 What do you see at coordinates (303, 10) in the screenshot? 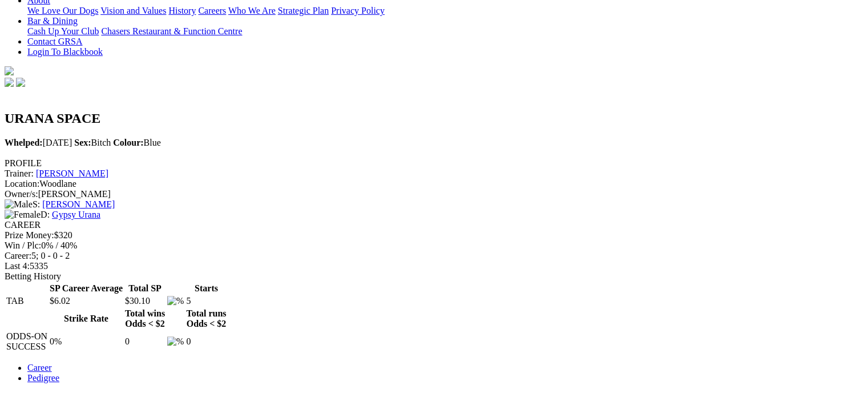
I see `a: Strategic Plan` at bounding box center [303, 10].